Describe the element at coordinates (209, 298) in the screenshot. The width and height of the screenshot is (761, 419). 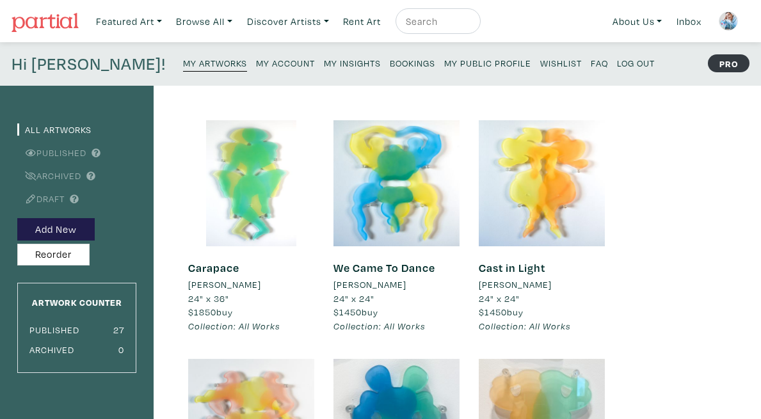
I see `span: 24" x 36"` at that location.